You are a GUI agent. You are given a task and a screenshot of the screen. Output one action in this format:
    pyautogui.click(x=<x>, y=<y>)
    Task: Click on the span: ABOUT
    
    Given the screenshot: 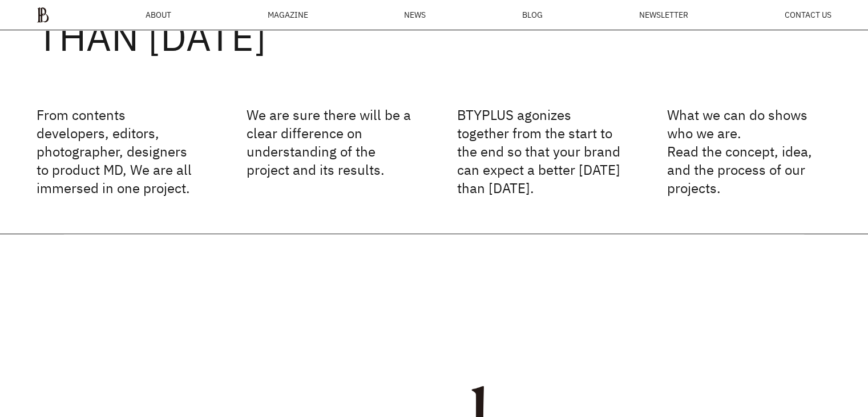 What is the action you would take?
    pyautogui.click(x=158, y=15)
    